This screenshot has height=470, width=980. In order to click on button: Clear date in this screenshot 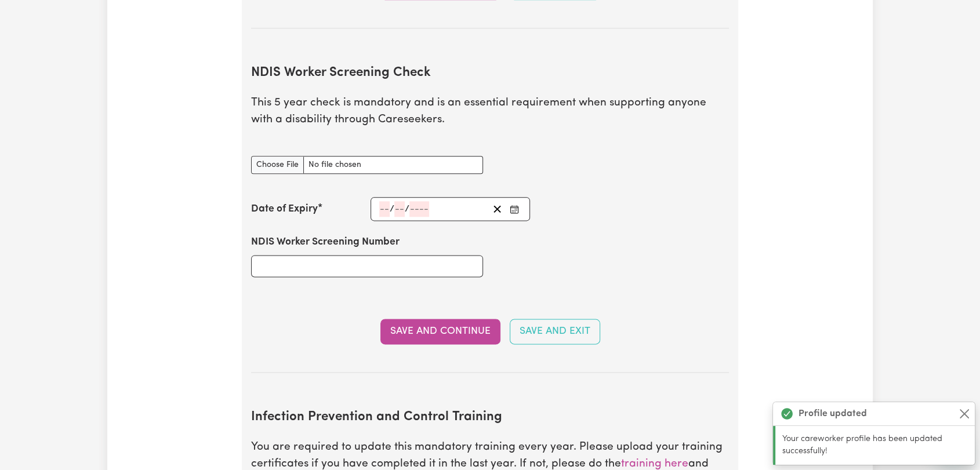, I will do `click(497, 209)`.